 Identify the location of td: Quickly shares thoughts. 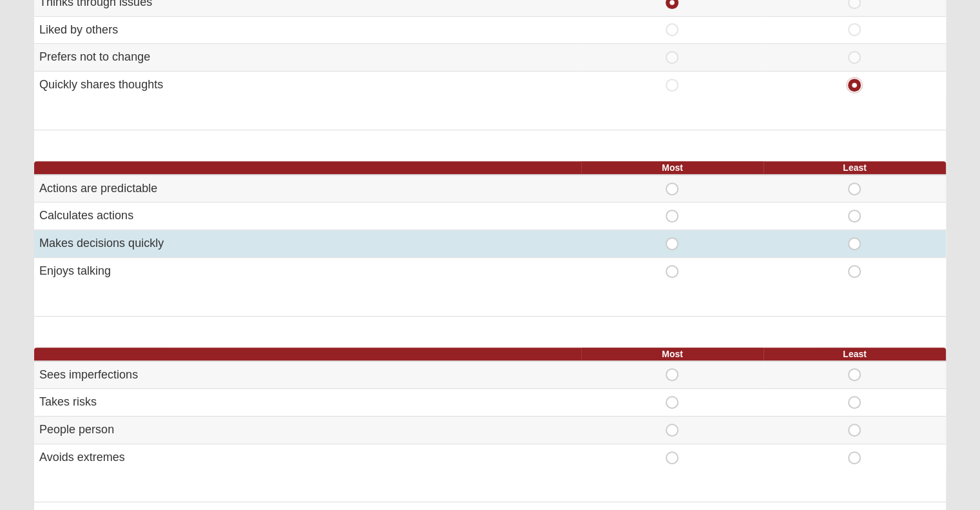
(307, 85).